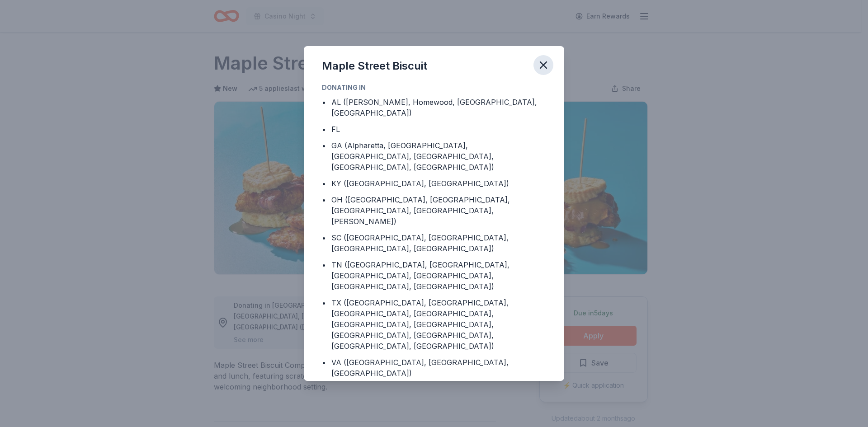  Describe the element at coordinates (374, 66) in the screenshot. I see `div: Maple Street Biscuit` at that location.